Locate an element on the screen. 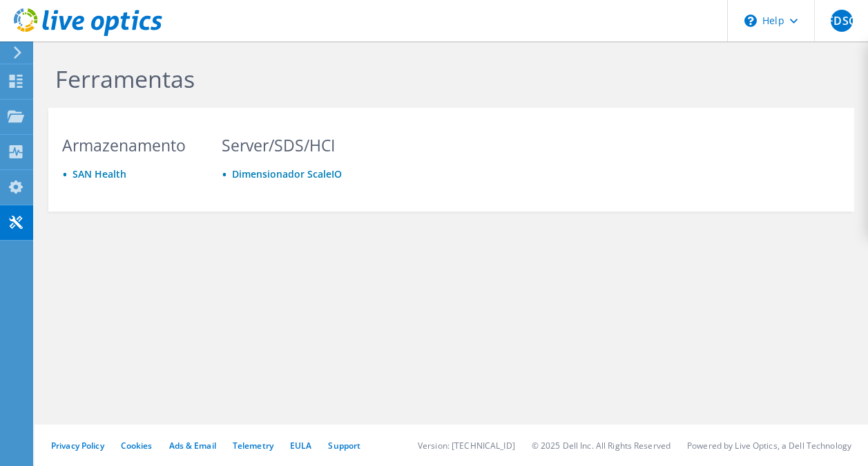 This screenshot has height=466, width=868. h1: Ferramentas is located at coordinates (447, 79).